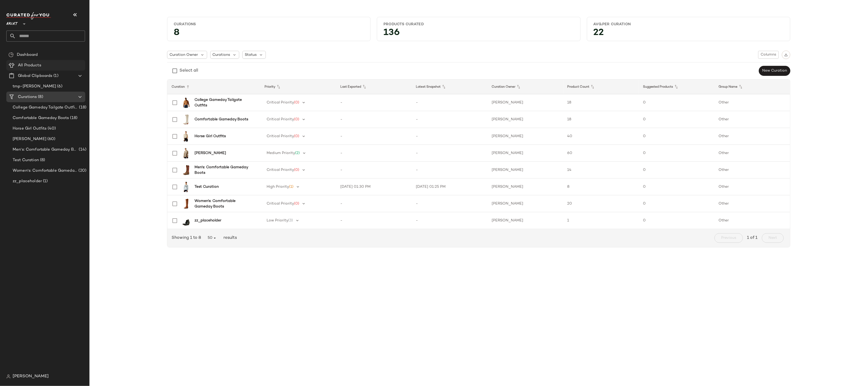  Describe the element at coordinates (45, 107) in the screenshot. I see `span: College Gameday Tailgate Outfits` at that location.